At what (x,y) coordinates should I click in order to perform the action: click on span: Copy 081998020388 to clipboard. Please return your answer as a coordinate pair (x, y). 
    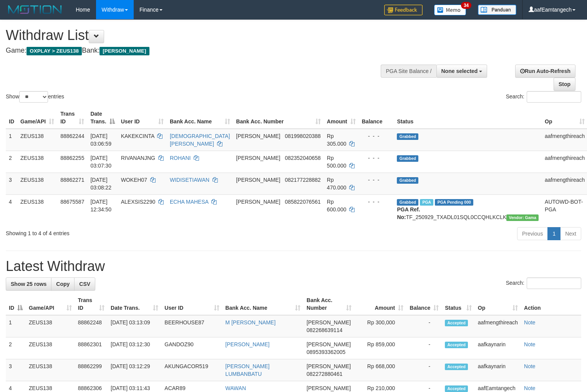
    Looking at the image, I should click on (302, 136).